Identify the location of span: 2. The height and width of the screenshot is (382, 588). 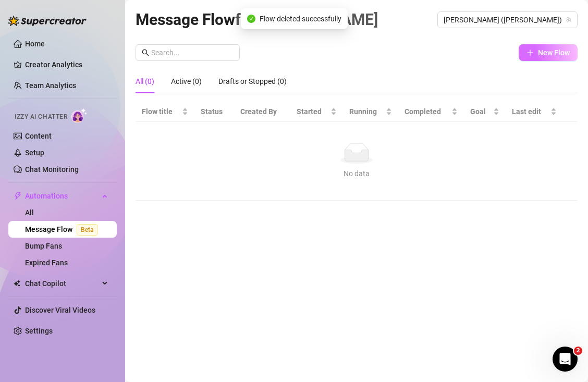
(579, 351).